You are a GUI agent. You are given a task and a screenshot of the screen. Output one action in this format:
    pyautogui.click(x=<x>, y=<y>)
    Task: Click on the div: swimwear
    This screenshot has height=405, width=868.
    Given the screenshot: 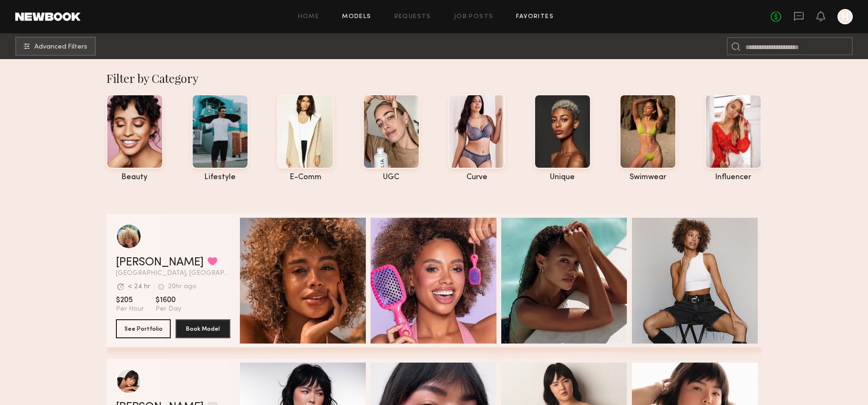 What is the action you would take?
    pyautogui.click(x=648, y=178)
    